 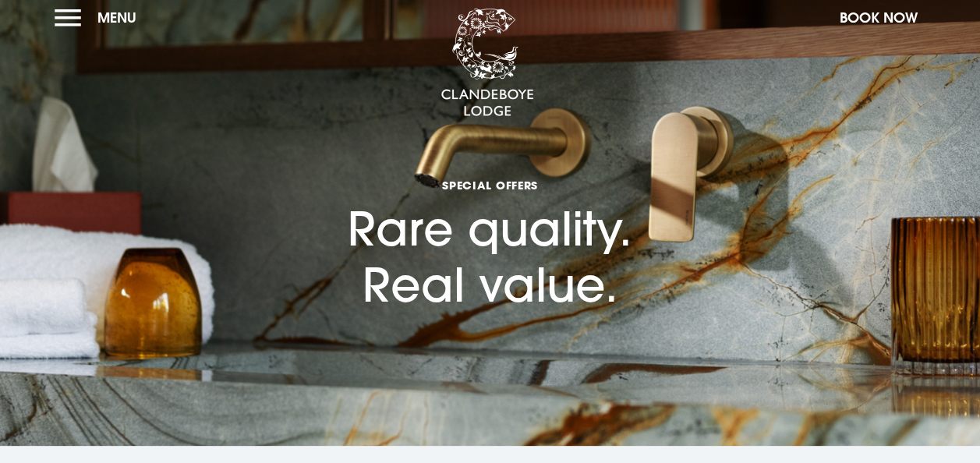 I want to click on span: Menu, so click(x=117, y=17).